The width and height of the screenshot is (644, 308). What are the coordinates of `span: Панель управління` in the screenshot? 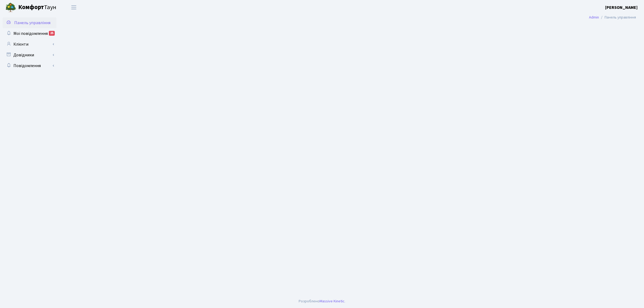 It's located at (32, 23).